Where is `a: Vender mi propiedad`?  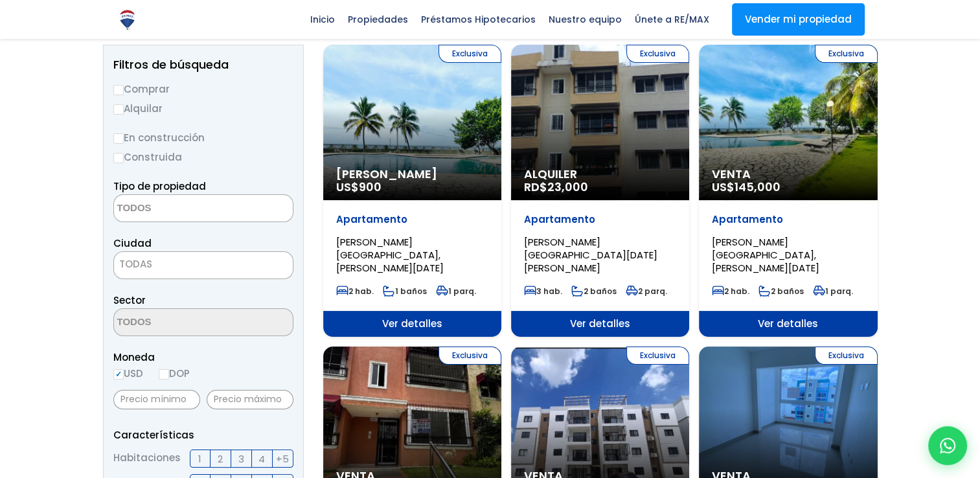 a: Vender mi propiedad is located at coordinates (799, 19).